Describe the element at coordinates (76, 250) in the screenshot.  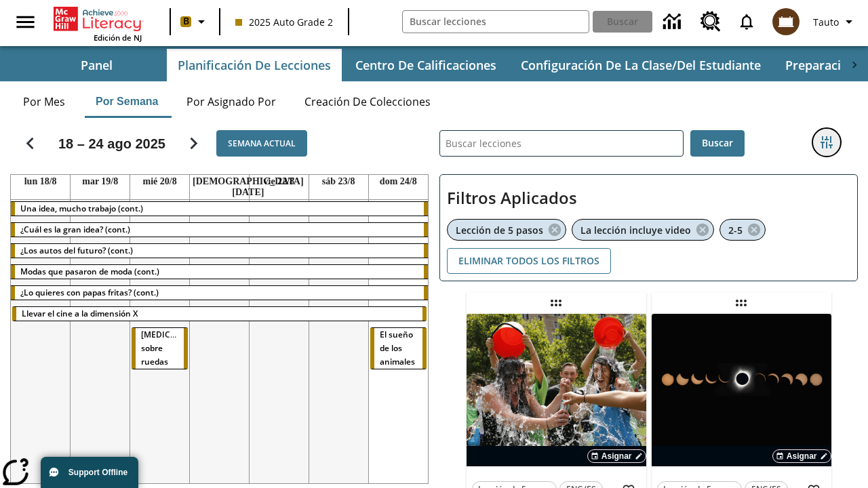
I see `span: ¿Los autos del futuro? (cont.)` at that location.